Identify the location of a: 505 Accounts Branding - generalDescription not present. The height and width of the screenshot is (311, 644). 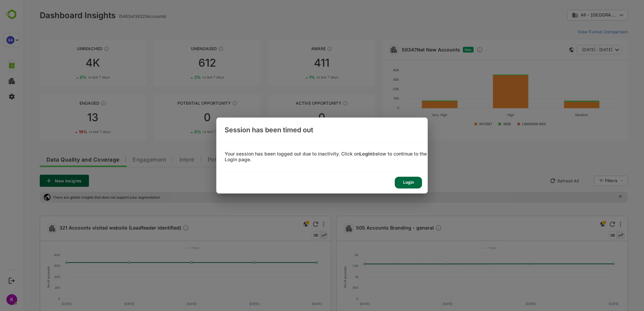
(377, 229).